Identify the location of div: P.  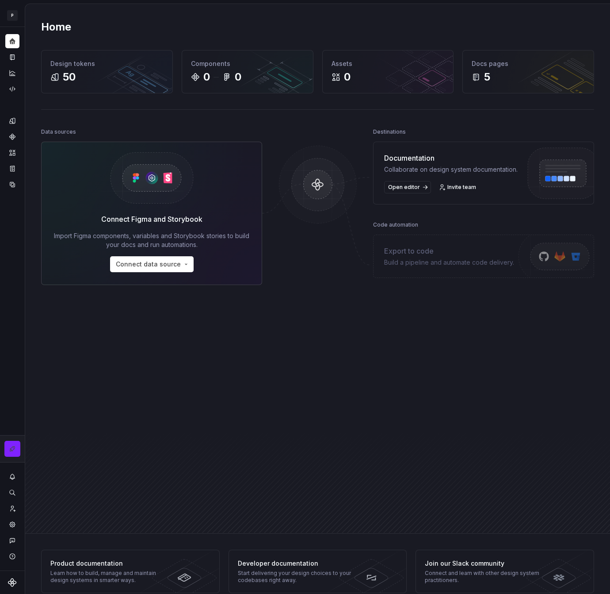
(12, 15).